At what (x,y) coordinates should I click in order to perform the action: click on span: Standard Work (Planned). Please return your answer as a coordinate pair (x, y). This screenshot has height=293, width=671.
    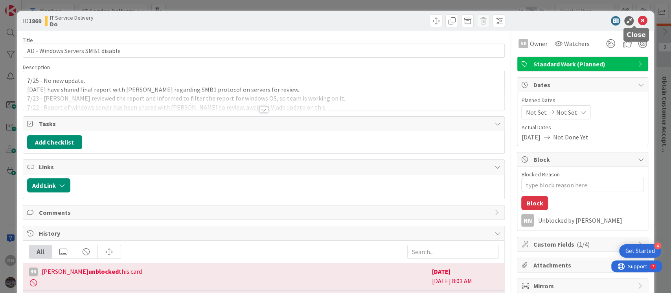
    Looking at the image, I should click on (583, 64).